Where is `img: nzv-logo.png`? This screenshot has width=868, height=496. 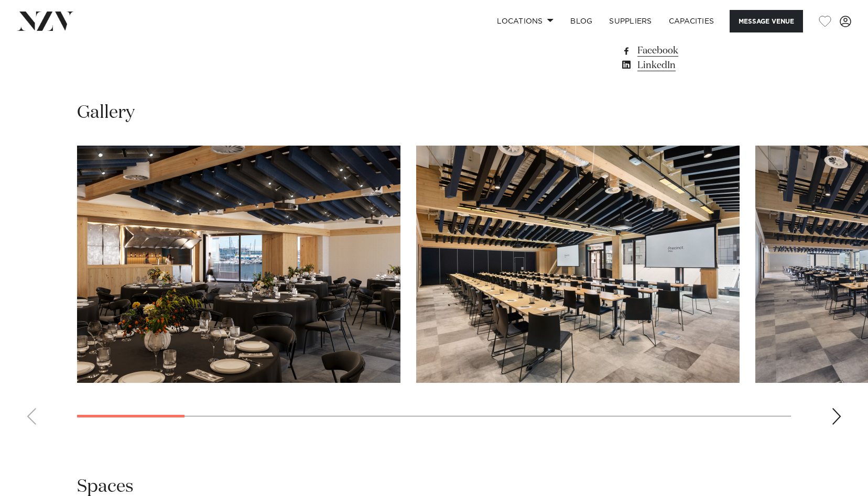
img: nzv-logo.png is located at coordinates (45, 21).